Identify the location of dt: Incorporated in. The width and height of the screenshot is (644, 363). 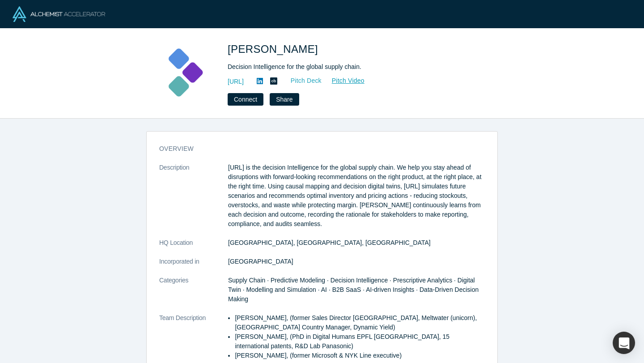
(193, 267).